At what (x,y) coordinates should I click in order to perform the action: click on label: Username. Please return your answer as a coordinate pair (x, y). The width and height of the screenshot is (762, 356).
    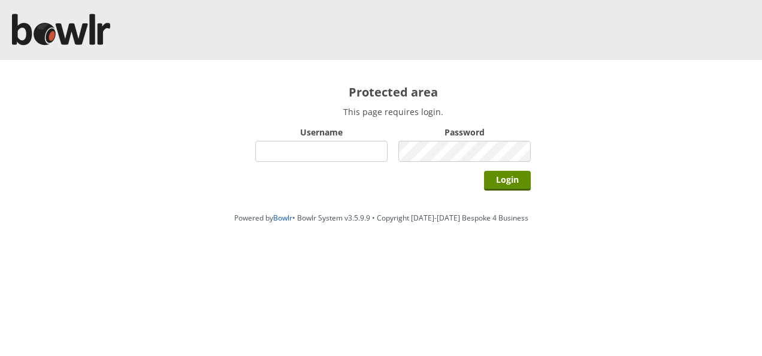
    Looking at the image, I should click on (321, 132).